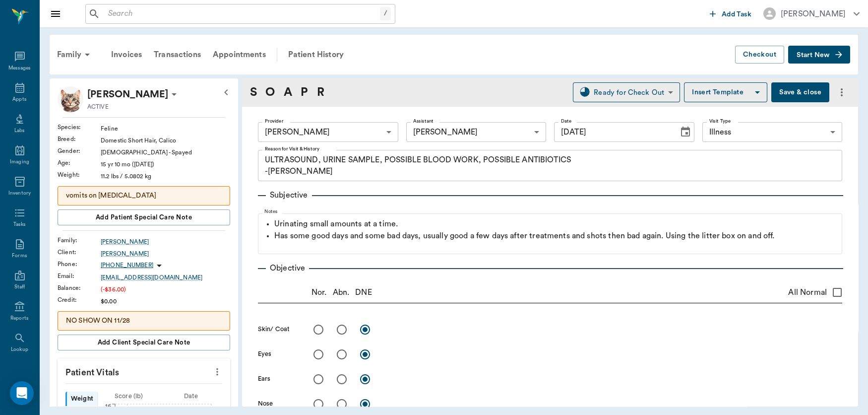 This screenshot has width=868, height=415. I want to click on a: P, so click(304, 92).